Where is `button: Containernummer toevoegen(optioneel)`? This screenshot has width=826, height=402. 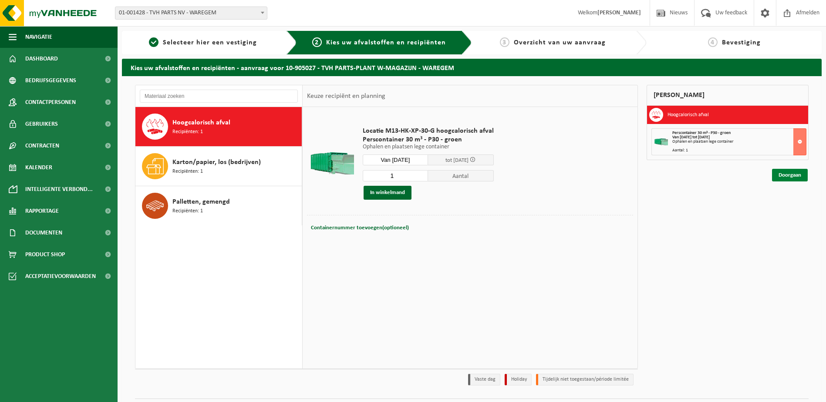
button: Containernummer toevoegen(optioneel) is located at coordinates (360, 228).